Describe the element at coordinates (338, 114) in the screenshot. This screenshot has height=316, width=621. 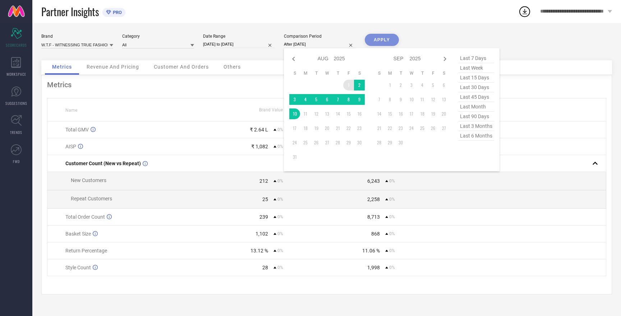
I see `td: Thu Aug 14 2025` at that location.